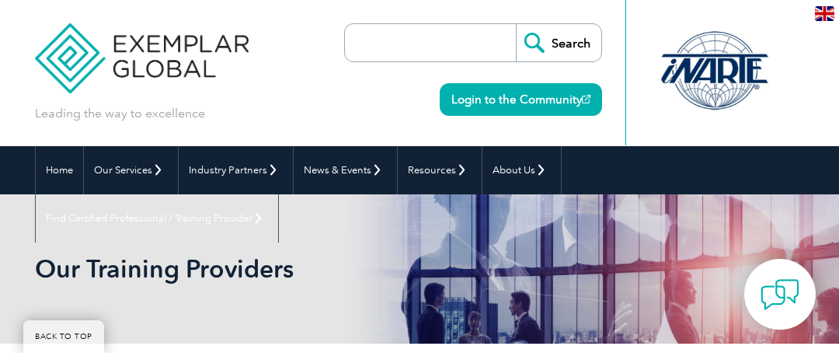  What do you see at coordinates (345, 170) in the screenshot?
I see `a: News & Events` at bounding box center [345, 170].